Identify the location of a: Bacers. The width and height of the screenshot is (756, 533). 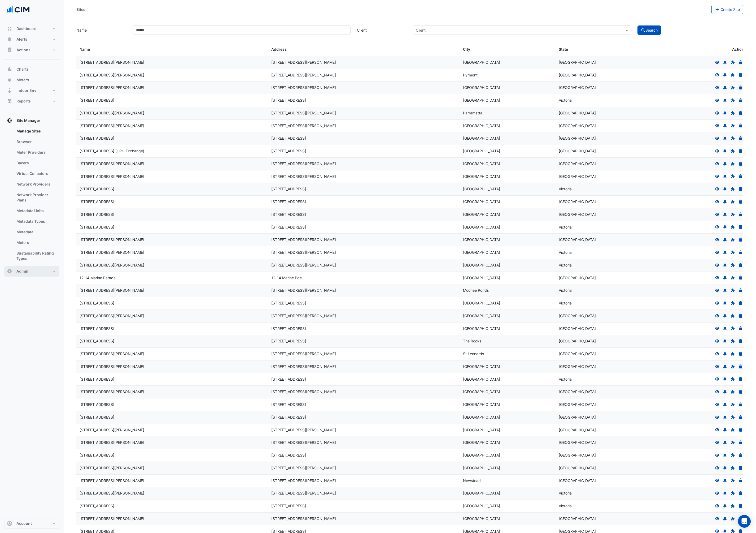
(36, 163).